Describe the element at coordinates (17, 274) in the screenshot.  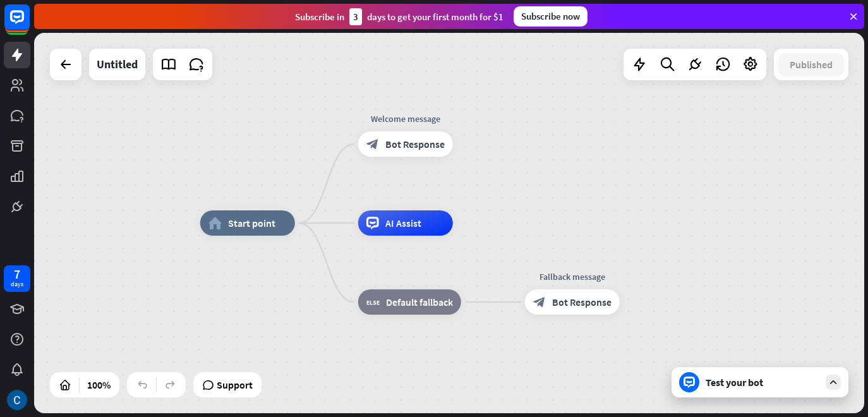
I see `div: 7` at that location.